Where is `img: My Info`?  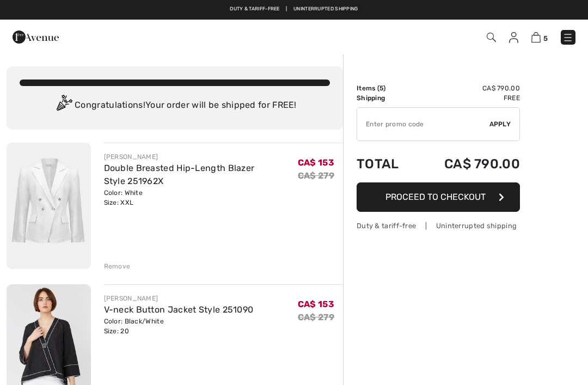
img: My Info is located at coordinates (513, 37).